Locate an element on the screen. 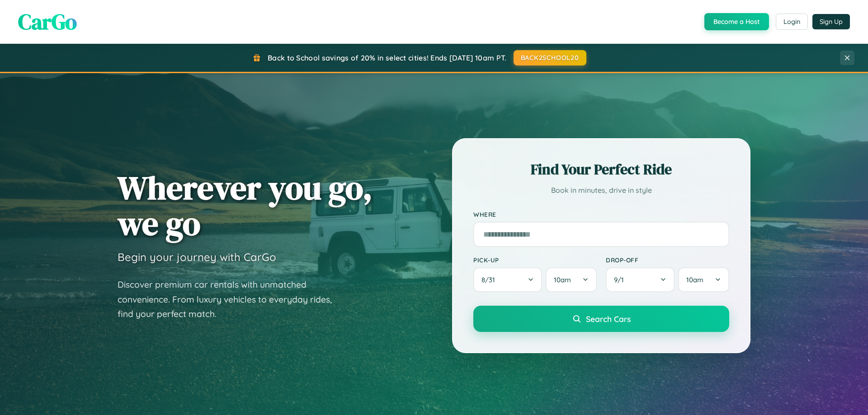  button: Search Cars is located at coordinates (602, 319).